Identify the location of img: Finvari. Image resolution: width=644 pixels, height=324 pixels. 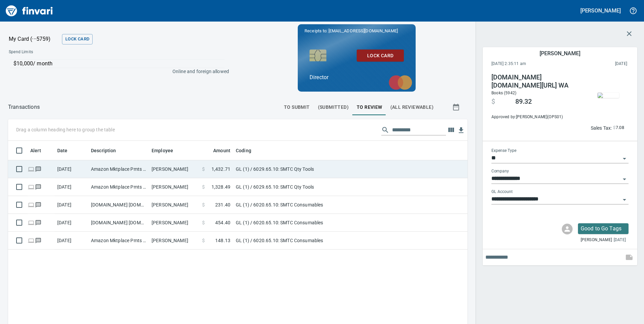
(29, 11).